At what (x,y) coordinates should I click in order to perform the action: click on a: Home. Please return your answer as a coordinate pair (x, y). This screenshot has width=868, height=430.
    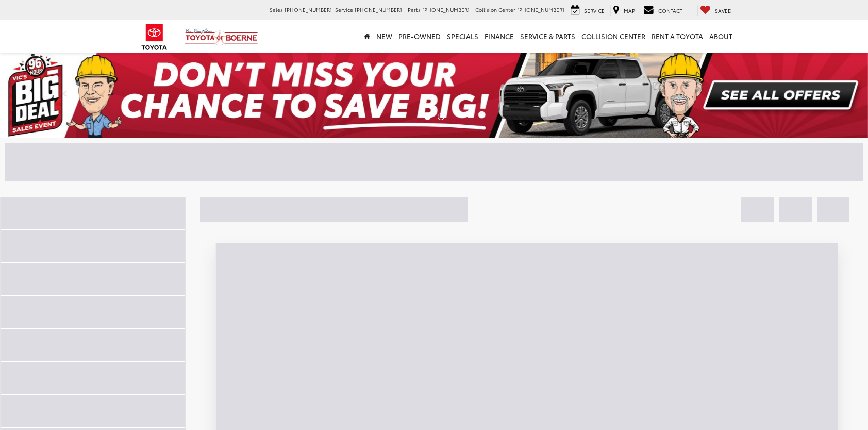
    Looking at the image, I should click on (367, 36).